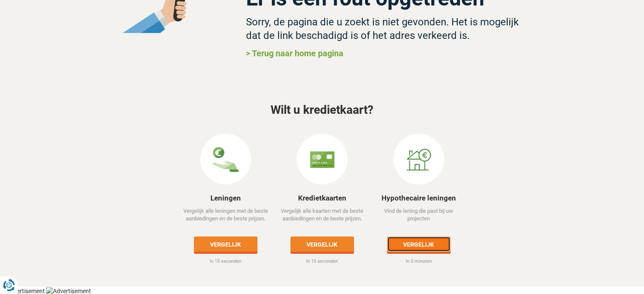 This screenshot has height=294, width=644. What do you see at coordinates (322, 198) in the screenshot?
I see `a: Kredietkaarten` at bounding box center [322, 198].